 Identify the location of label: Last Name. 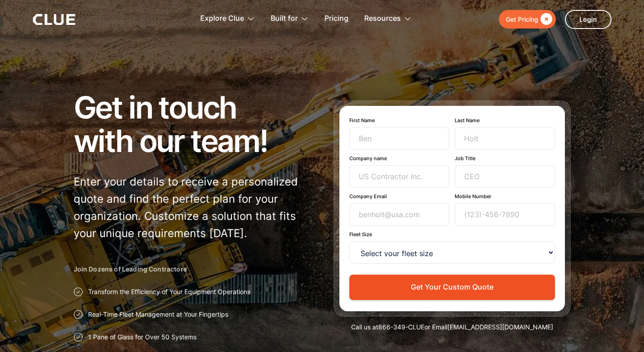
(505, 120).